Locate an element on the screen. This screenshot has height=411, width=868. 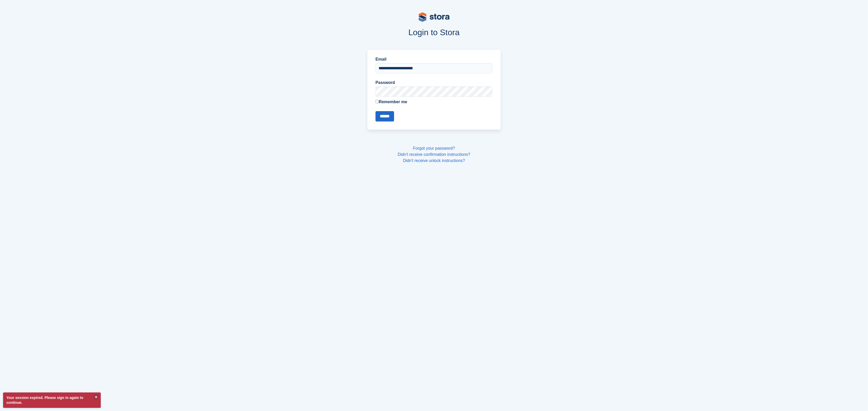
a: Forgot your password? is located at coordinates (434, 148).